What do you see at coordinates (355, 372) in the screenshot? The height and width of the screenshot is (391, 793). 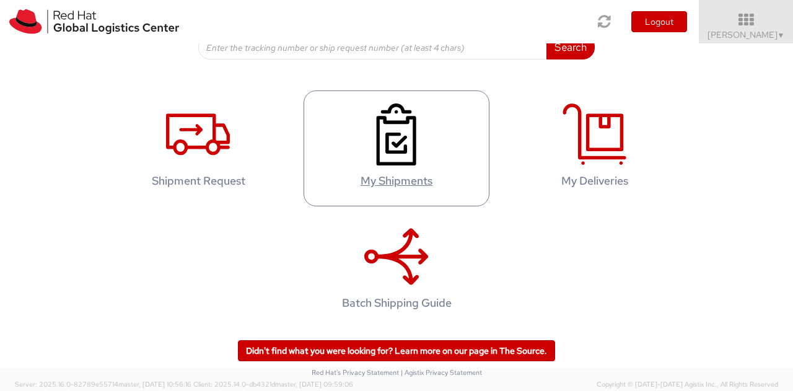 I see `a: Red Hat's Privacy Statement` at bounding box center [355, 372].